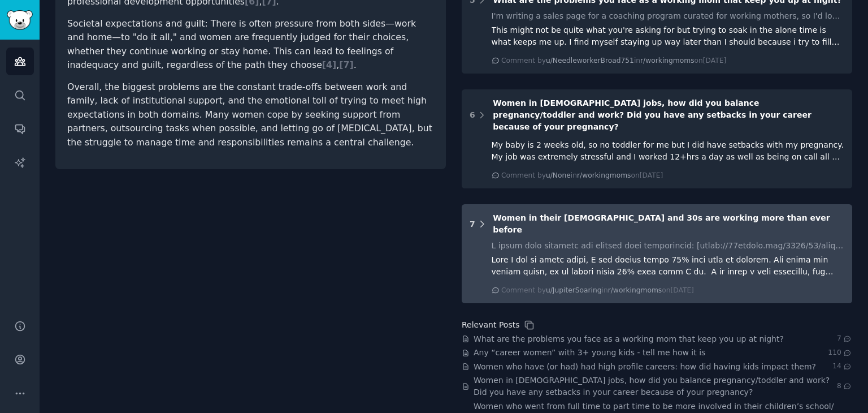 This screenshot has height=413, width=868. What do you see at coordinates (645, 366) in the screenshot?
I see `span: Women who have (or had) had high profile careers: how did having kids impact them?` at bounding box center [645, 366].